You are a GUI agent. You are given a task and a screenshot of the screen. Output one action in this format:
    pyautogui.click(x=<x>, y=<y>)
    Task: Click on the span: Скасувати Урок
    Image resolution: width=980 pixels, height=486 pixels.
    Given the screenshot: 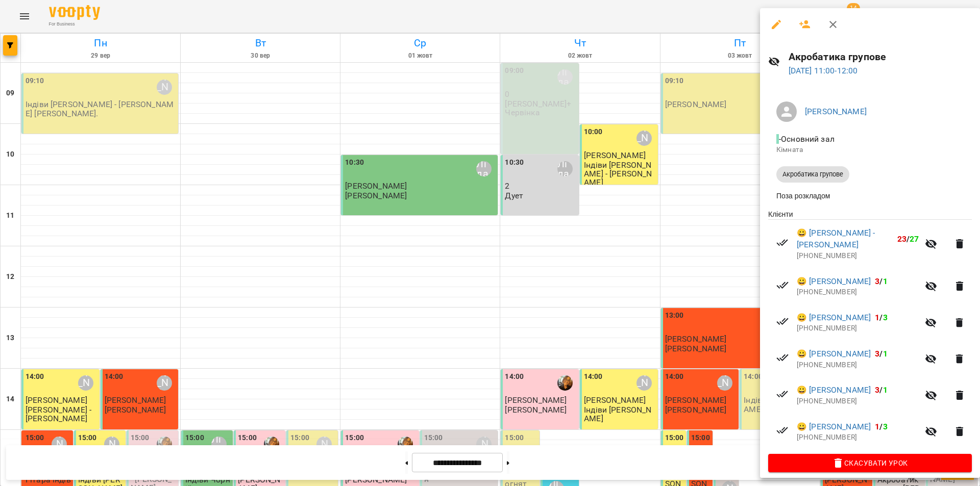 What is the action you would take?
    pyautogui.click(x=870, y=464)
    